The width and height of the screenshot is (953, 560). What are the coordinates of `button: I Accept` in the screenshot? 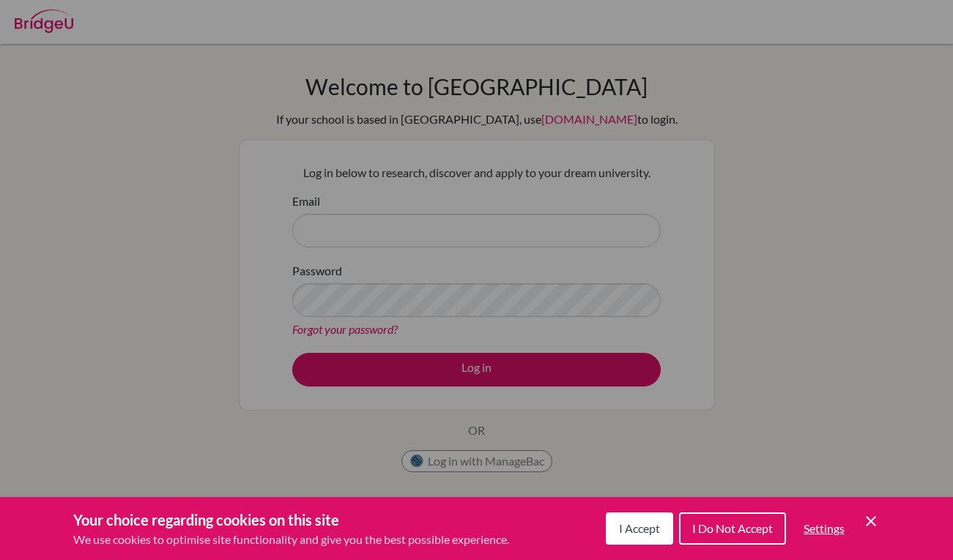 It's located at (639, 529).